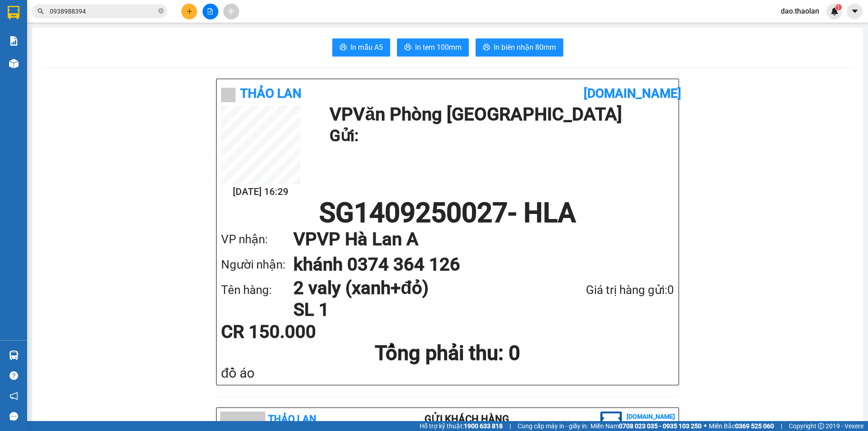 The width and height of the screenshot is (868, 431). What do you see at coordinates (461, 426) in the screenshot?
I see `span: Hỗ trợ kỹ thuật:` at bounding box center [461, 426].